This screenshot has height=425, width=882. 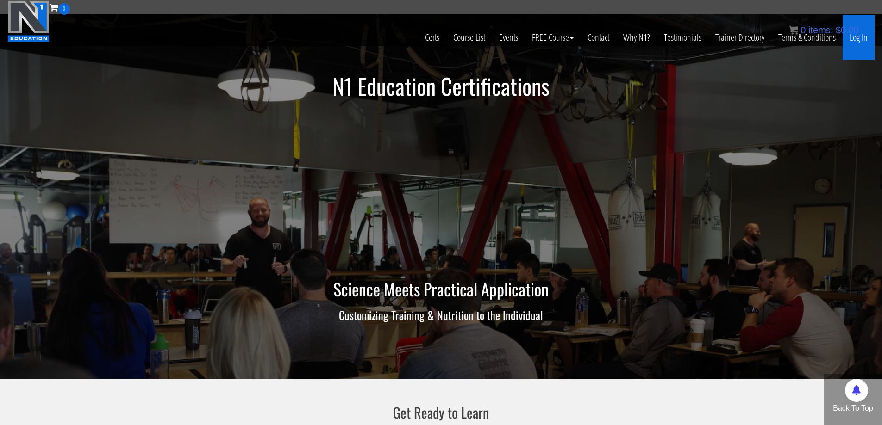 I want to click on a: Certs, so click(x=432, y=37).